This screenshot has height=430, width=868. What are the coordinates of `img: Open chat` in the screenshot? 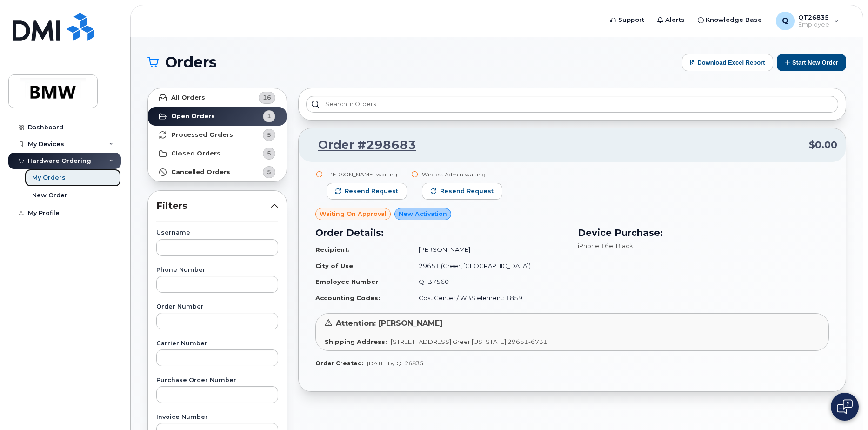 It's located at (845, 407).